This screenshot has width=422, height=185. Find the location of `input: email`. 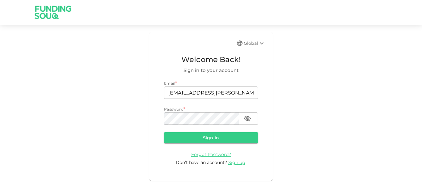

input: email is located at coordinates (211, 93).